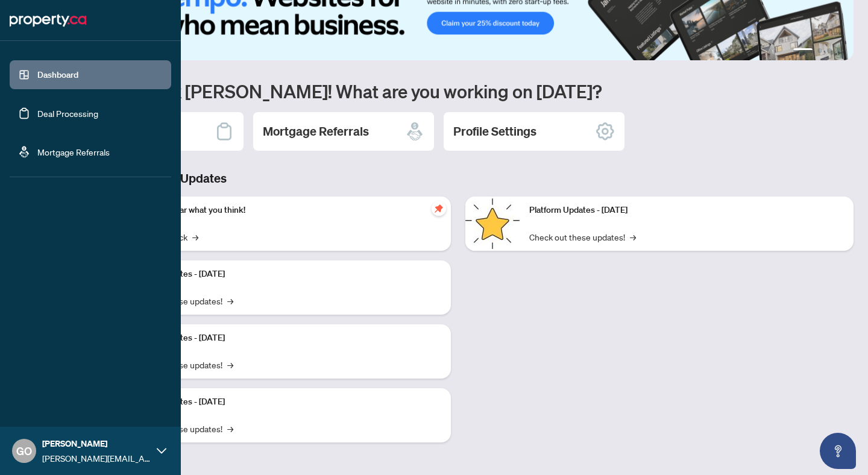 The height and width of the screenshot is (475, 868). I want to click on a: Mortgage Referrals, so click(74, 152).